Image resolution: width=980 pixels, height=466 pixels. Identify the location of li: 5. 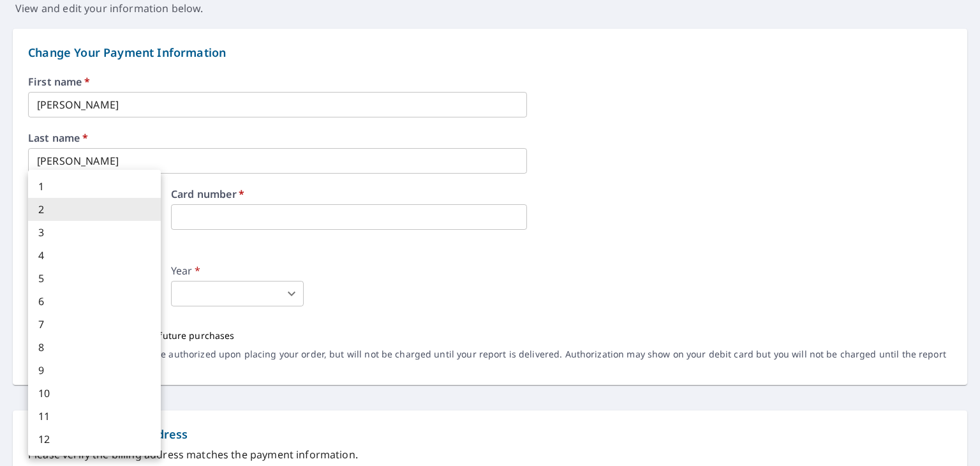
(94, 278).